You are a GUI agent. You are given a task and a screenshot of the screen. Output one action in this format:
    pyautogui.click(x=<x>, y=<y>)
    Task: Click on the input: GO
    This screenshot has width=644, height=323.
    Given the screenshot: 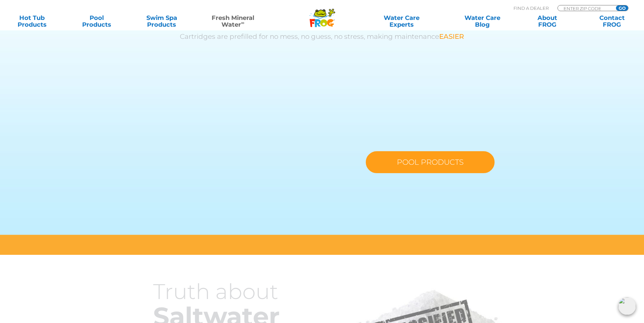 What is the action you would take?
    pyautogui.click(x=622, y=8)
    